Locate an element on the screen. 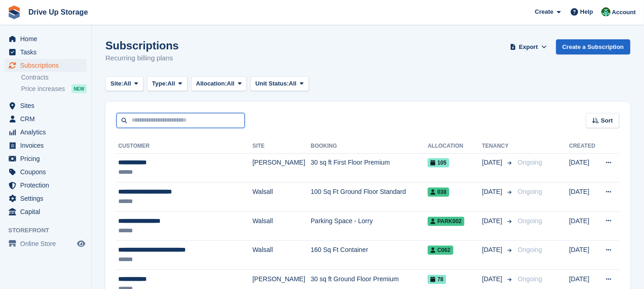 The width and height of the screenshot is (644, 289). span: Sites is located at coordinates (48, 105).